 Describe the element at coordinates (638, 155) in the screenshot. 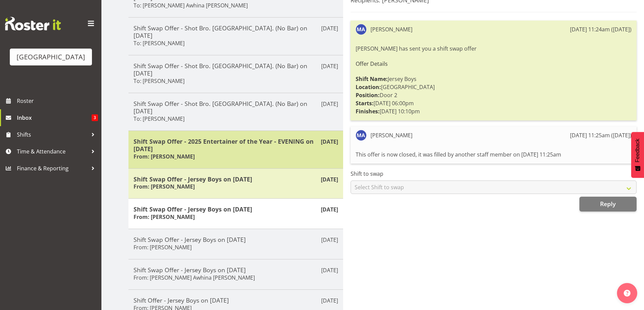

I see `button: Feedback - Show survey` at that location.